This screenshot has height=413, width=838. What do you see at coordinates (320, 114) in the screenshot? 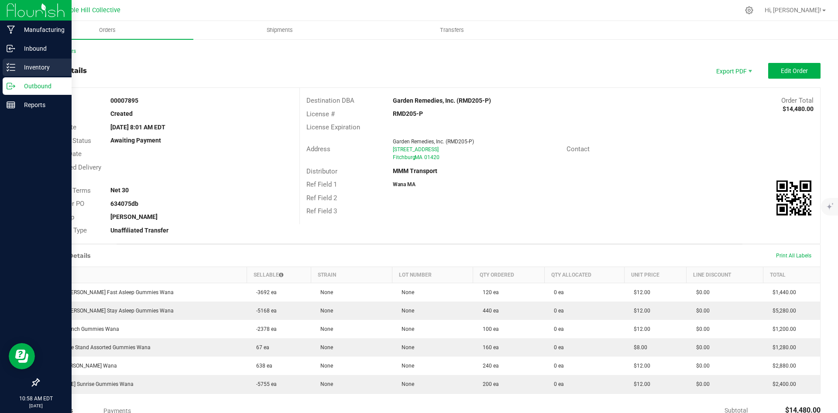
I see `span: License #` at bounding box center [320, 114].